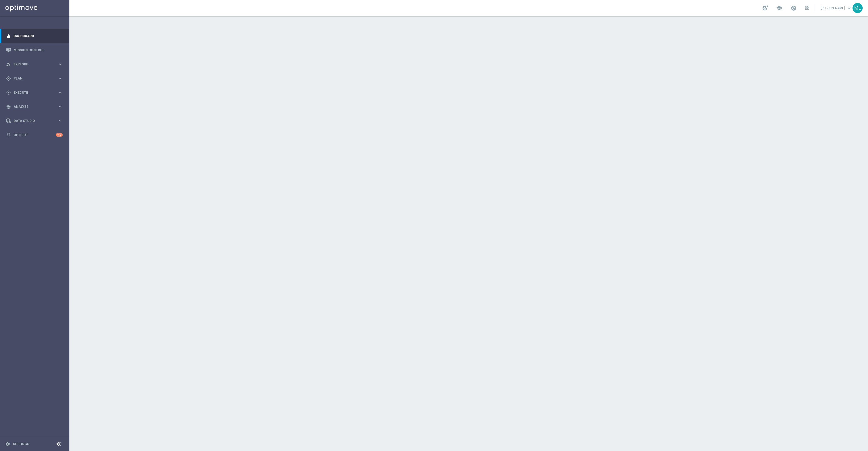 The width and height of the screenshot is (868, 451). What do you see at coordinates (36, 121) in the screenshot?
I see `span: Data Studio` at bounding box center [36, 121].